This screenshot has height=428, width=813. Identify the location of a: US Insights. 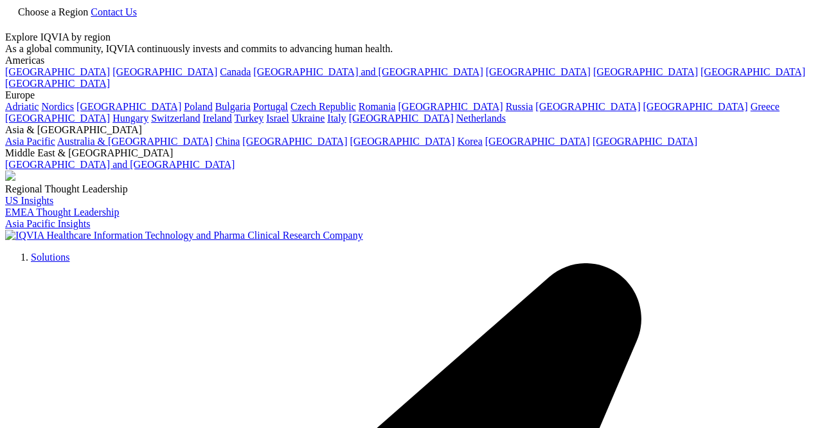
(29, 200).